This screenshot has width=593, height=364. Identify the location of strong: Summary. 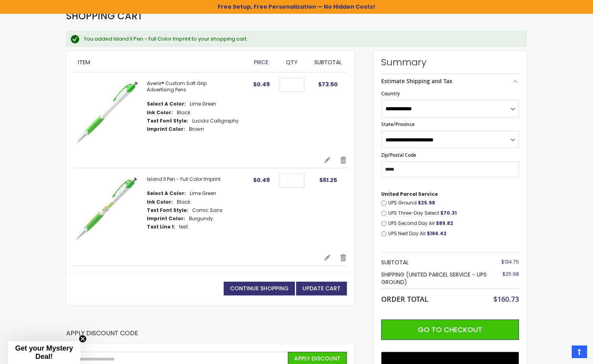
(450, 62).